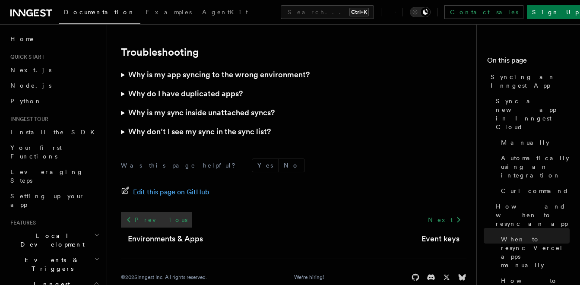 This screenshot has width=580, height=285. What do you see at coordinates (294, 75) in the screenshot?
I see `summary: Why is my app syncing to the wrong environment?` at bounding box center [294, 75].